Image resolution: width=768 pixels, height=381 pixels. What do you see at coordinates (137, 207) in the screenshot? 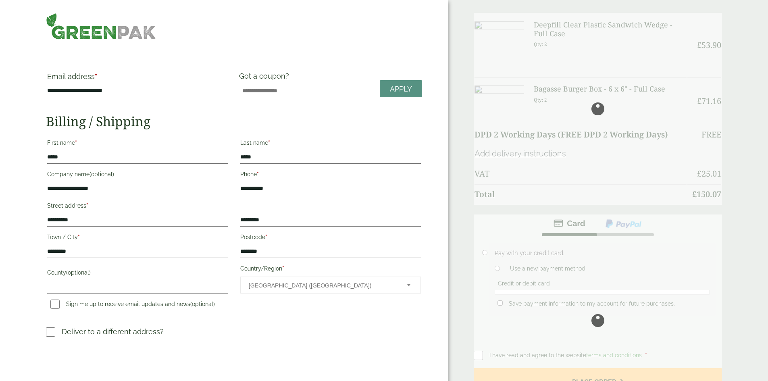
I see `label: Street address` at bounding box center [137, 207].